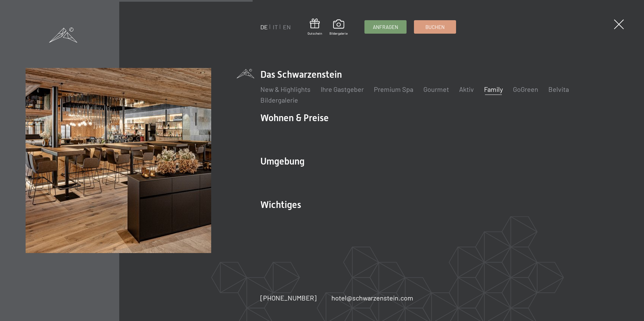 This screenshot has height=321, width=644. What do you see at coordinates (493, 89) in the screenshot?
I see `a: Family` at bounding box center [493, 89].